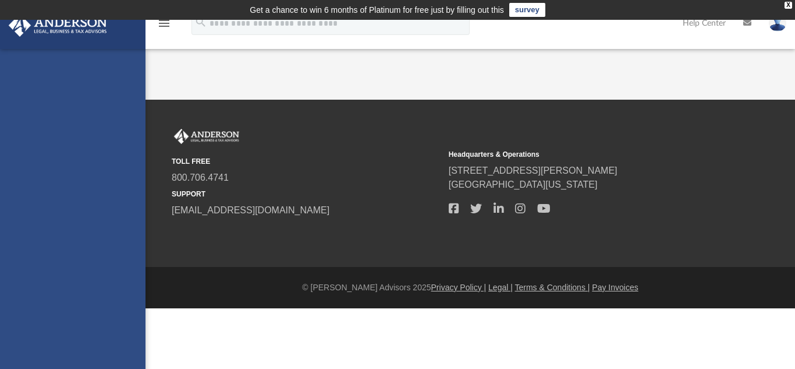 This screenshot has width=795, height=369. Describe the element at coordinates (200, 177) in the screenshot. I see `a: 800.706.4741` at that location.